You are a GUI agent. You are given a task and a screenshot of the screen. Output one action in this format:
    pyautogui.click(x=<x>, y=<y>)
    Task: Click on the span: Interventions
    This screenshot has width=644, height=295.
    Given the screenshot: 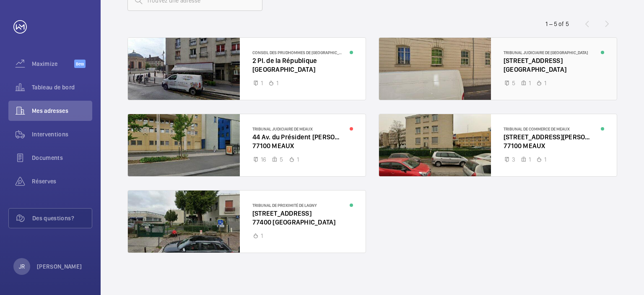 What is the action you would take?
    pyautogui.click(x=62, y=134)
    